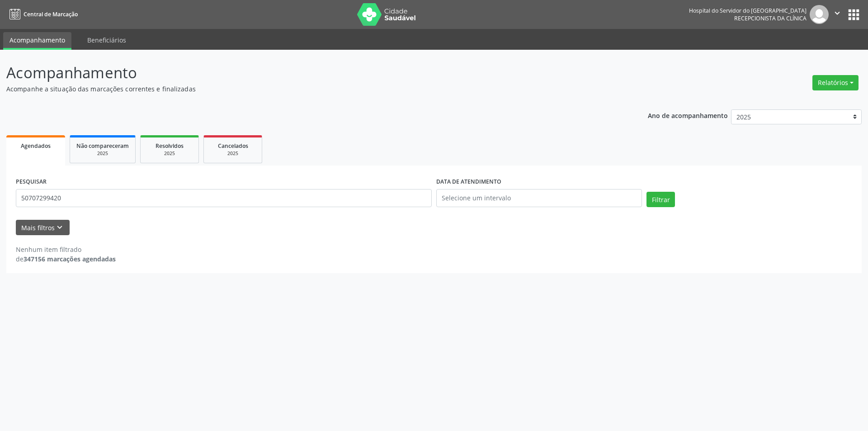 The height and width of the screenshot is (431, 868). I want to click on div: de, so click(66, 259).